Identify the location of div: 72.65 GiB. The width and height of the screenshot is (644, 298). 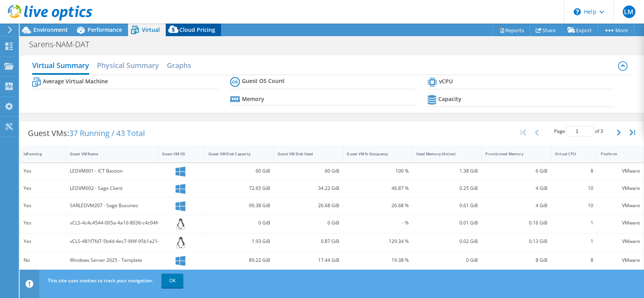
(239, 188).